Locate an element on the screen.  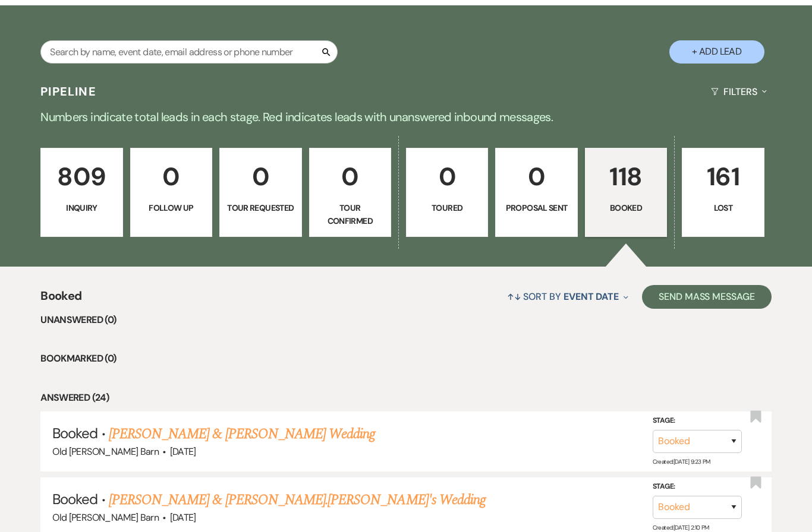
p: Tour Confirmed is located at coordinates (350, 214).